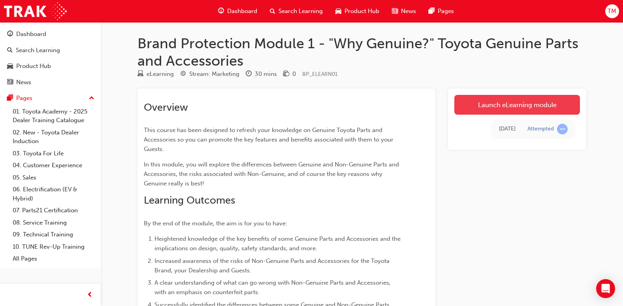  I want to click on div: 0, so click(294, 74).